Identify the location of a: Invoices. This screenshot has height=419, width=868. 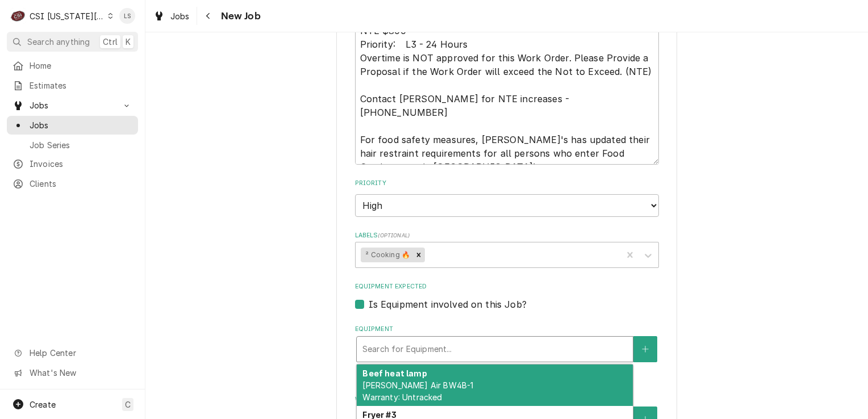
(72, 164).